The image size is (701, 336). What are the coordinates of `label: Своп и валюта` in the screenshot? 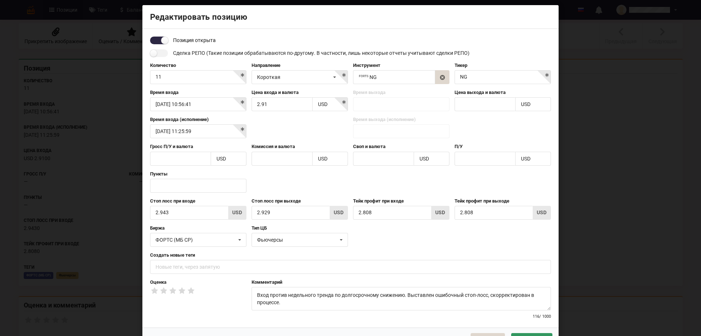 It's located at (401, 146).